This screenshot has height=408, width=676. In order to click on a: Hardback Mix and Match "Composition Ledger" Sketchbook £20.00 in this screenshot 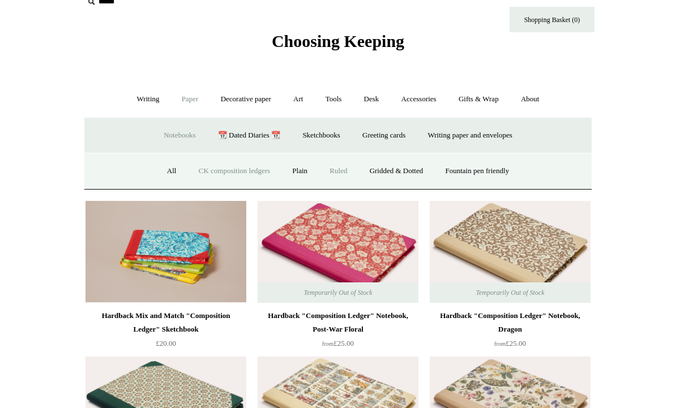, I will do `click(166, 332)`.